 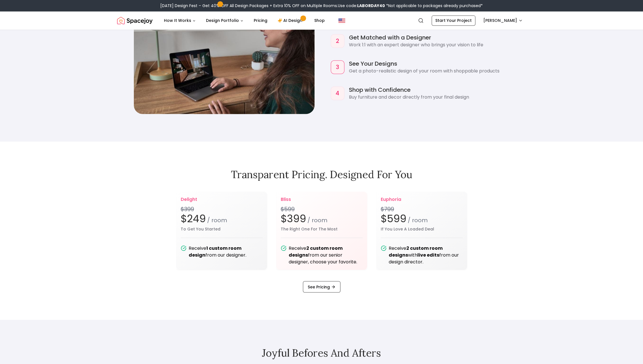 I want to click on a: Start Your Project, so click(x=454, y=21).